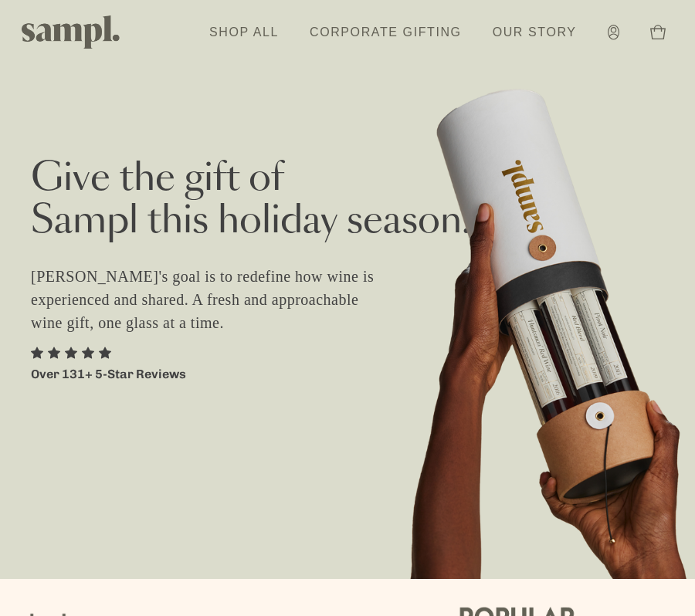 Image resolution: width=695 pixels, height=616 pixels. Describe the element at coordinates (534, 32) in the screenshot. I see `a: Our Story` at that location.